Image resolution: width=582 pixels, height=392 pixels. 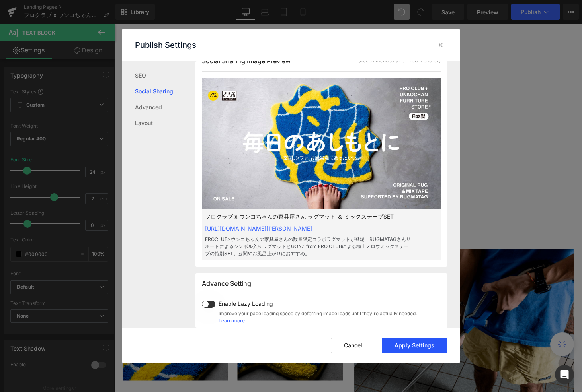 What do you see at coordinates (166, 45) in the screenshot?
I see `p: Publish Settings` at bounding box center [166, 45].